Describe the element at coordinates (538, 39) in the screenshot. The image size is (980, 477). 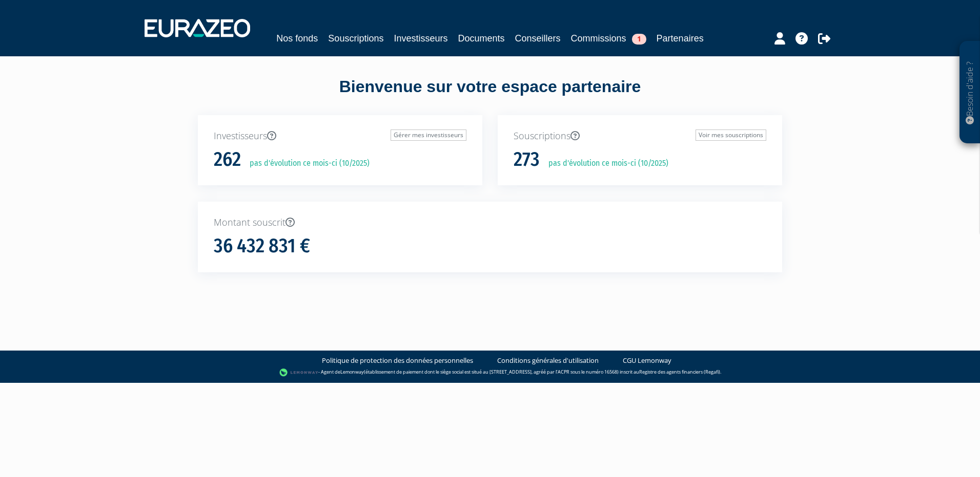
I see `a: Conseillers` at that location.